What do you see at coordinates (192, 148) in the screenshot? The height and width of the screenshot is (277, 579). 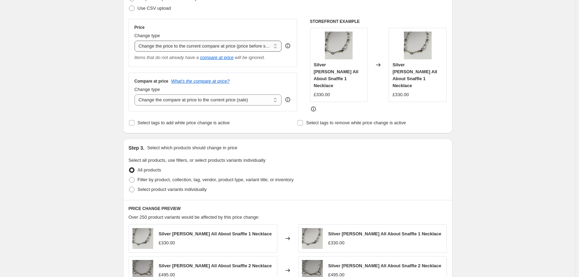 I see `p: Select which products should change in price` at bounding box center [192, 148].